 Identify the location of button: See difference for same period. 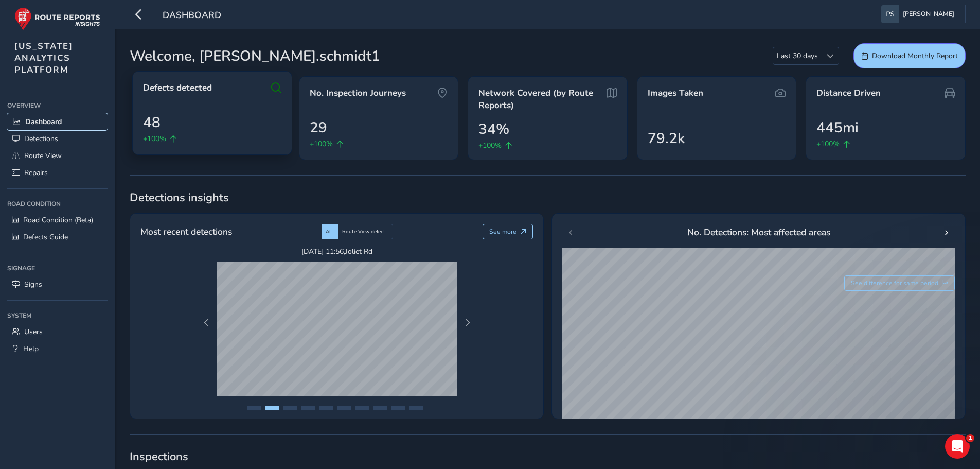
(900, 283).